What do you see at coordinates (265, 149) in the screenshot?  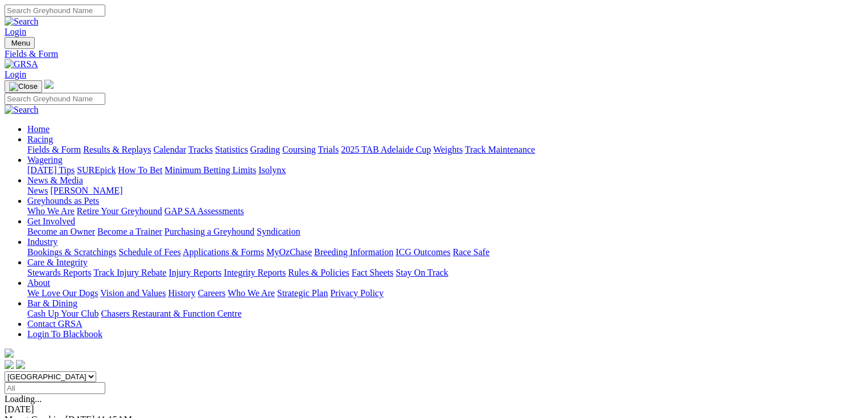 I see `a: Grading` at bounding box center [265, 149].